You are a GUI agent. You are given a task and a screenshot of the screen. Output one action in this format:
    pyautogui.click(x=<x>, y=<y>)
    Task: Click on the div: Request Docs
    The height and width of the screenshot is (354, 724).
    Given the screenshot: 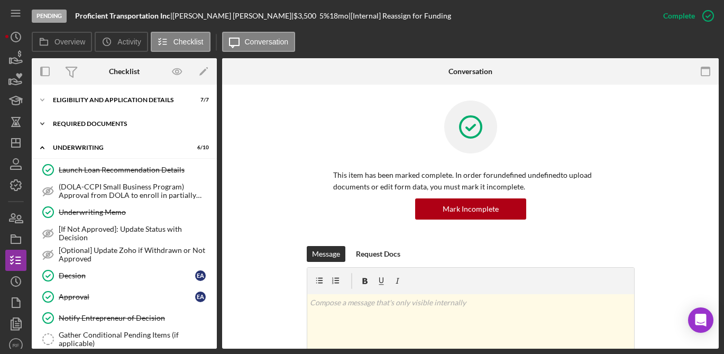 What is the action you would take?
    pyautogui.click(x=378, y=254)
    